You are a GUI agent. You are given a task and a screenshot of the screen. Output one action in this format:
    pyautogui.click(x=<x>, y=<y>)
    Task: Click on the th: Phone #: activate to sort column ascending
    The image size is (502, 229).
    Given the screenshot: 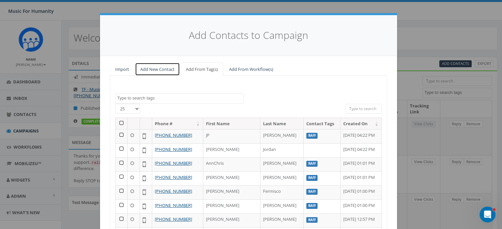 What is the action you would take?
    pyautogui.click(x=178, y=124)
    